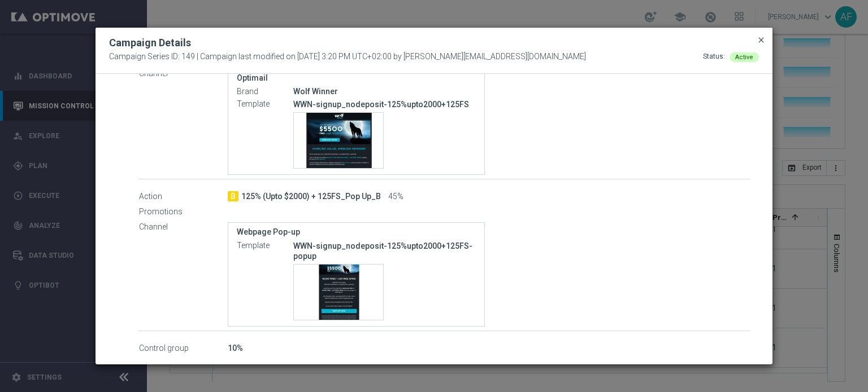 The height and width of the screenshot is (392, 868). Describe the element at coordinates (183, 349) in the screenshot. I see `label: Control group` at that location.